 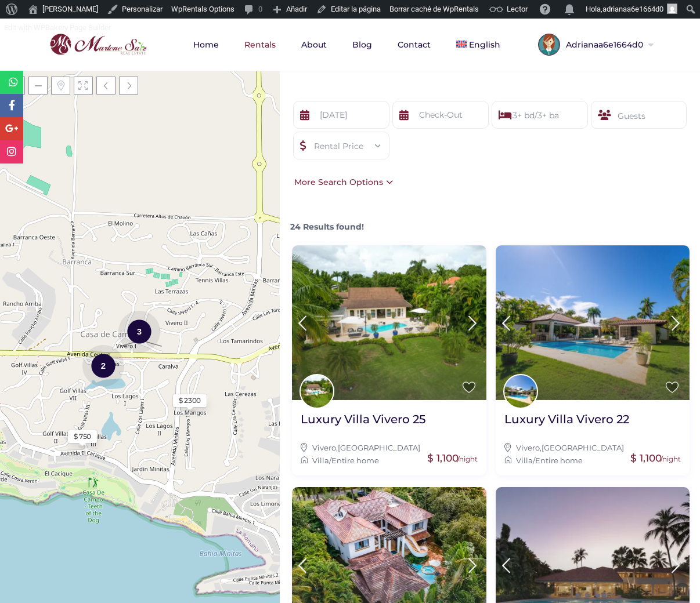 I want to click on span: Adrianaa6e1664d0, so click(x=603, y=44).